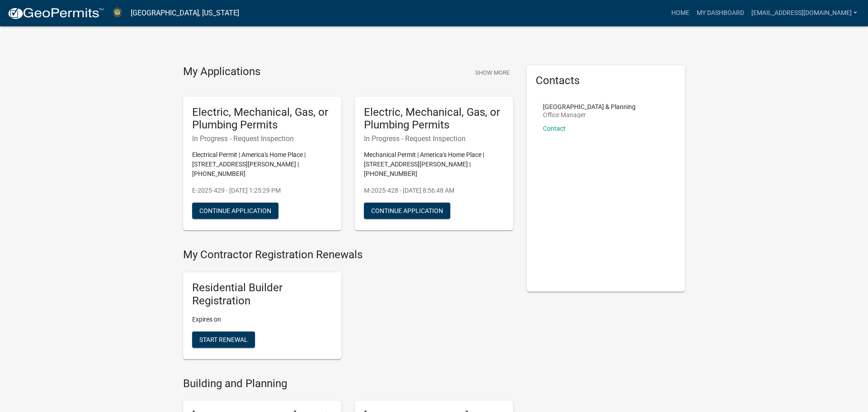 The height and width of the screenshot is (412, 868). Describe the element at coordinates (554, 128) in the screenshot. I see `a: Contact` at that location.